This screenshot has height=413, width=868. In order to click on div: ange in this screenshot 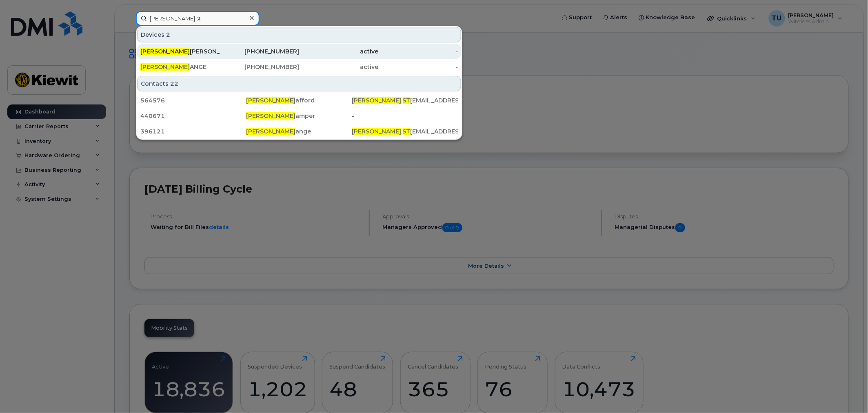, I will do `click(299, 131)`.